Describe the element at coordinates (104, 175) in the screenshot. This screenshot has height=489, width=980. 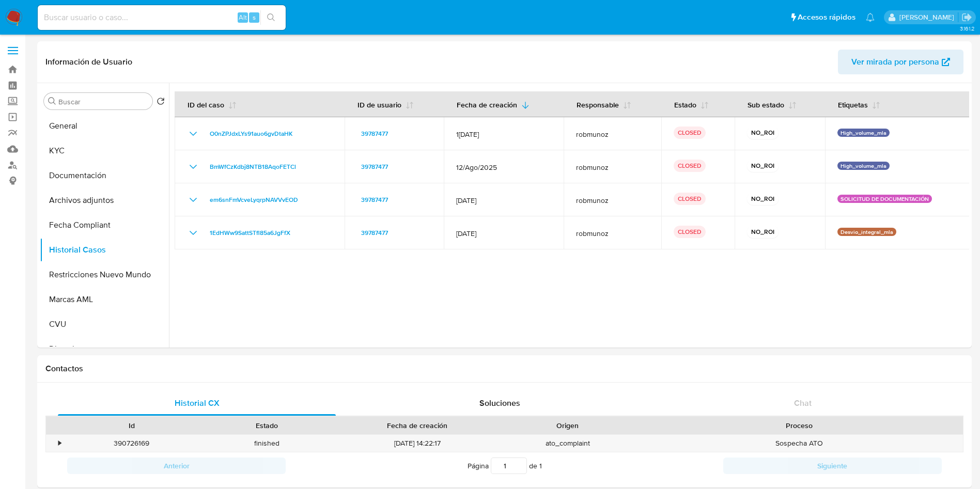
I see `button: Documentación` at that location.